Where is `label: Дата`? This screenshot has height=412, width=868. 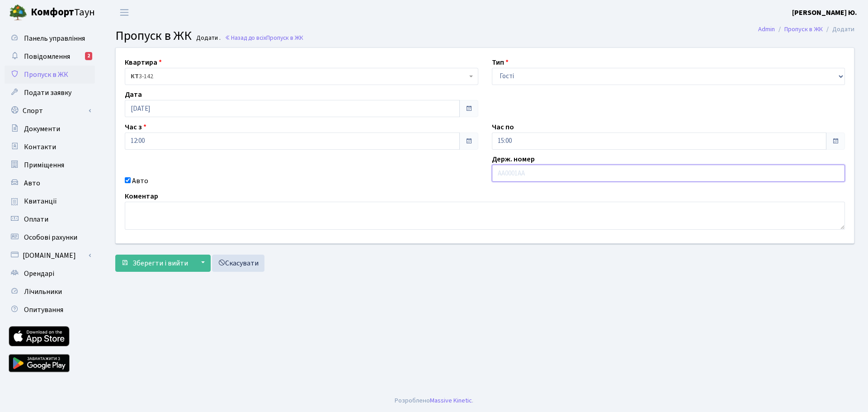
label: Дата is located at coordinates (133, 95).